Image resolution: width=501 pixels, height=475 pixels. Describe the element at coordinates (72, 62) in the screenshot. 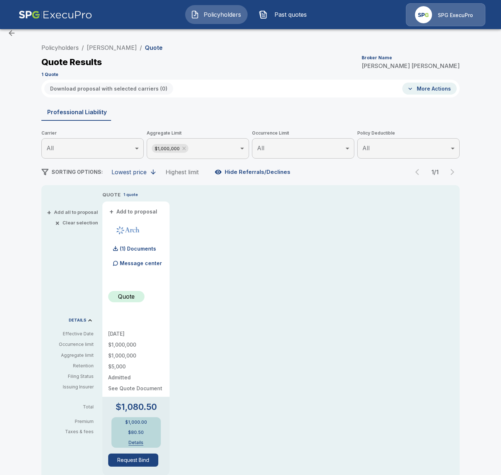

I see `p: Quote Results` at that location.